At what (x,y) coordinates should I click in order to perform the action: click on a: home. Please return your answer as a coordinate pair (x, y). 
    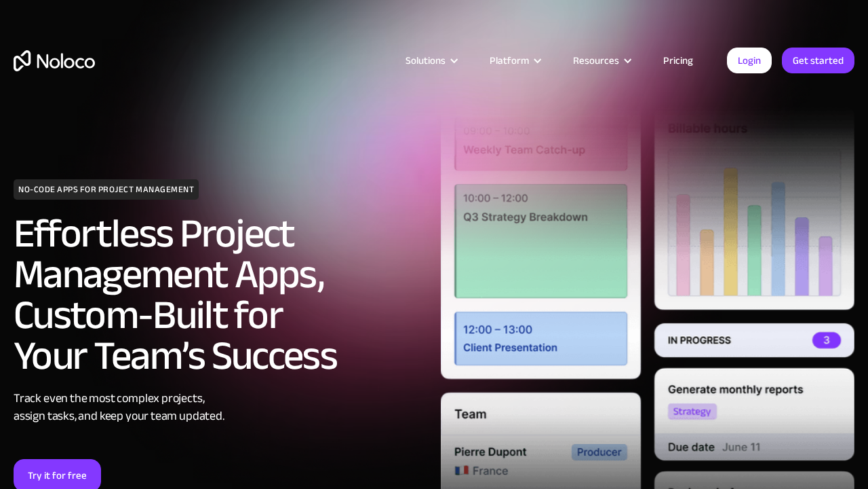
    Looking at the image, I should click on (55, 60).